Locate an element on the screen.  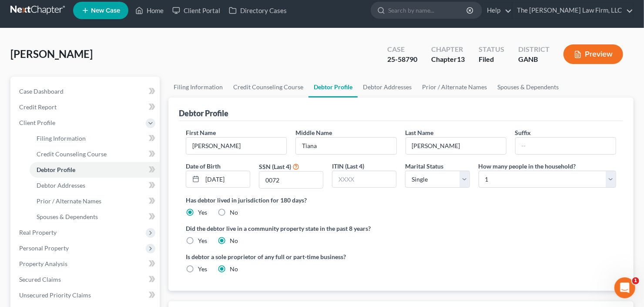
label: Middle Name is located at coordinates (314, 132).